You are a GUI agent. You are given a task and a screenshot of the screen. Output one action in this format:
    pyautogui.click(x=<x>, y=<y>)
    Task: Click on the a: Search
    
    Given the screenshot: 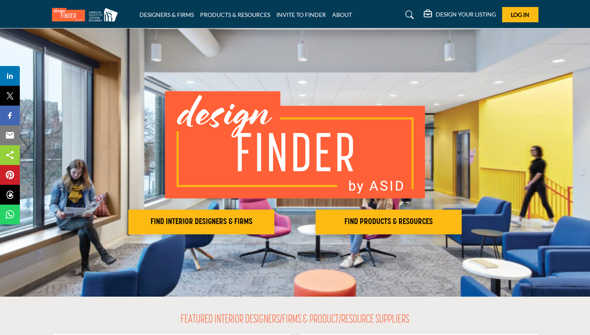 What is the action you would take?
    pyautogui.click(x=408, y=15)
    